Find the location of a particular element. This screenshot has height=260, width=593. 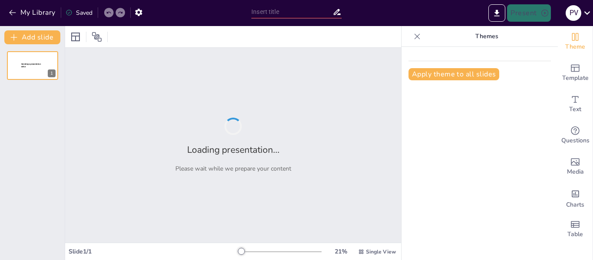

span: Charts is located at coordinates (576, 205).